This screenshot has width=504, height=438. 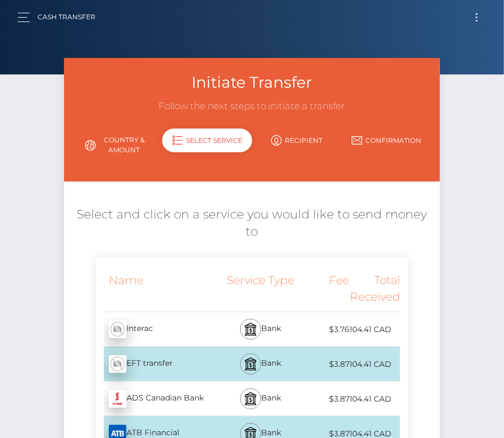 I want to click on div: Name, so click(x=159, y=289).